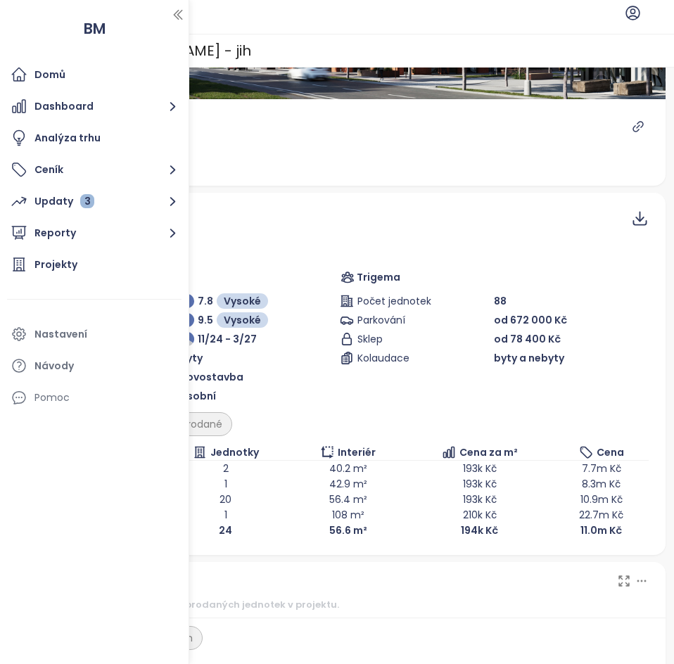  What do you see at coordinates (378, 277) in the screenshot?
I see `span: Trigema` at bounding box center [378, 277].